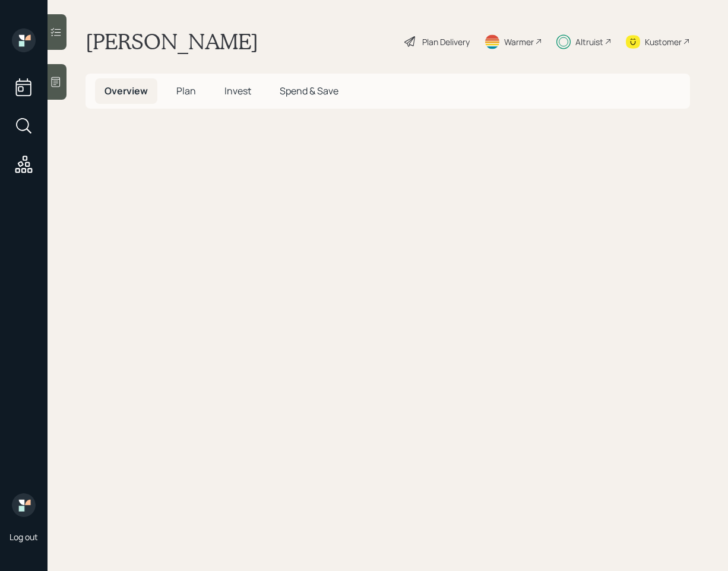  What do you see at coordinates (24, 537) in the screenshot?
I see `div: Log out` at bounding box center [24, 537].